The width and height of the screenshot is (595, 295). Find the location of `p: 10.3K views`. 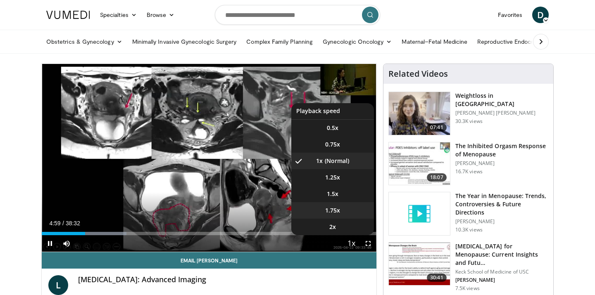

p: 10.3K views is located at coordinates (469, 230).